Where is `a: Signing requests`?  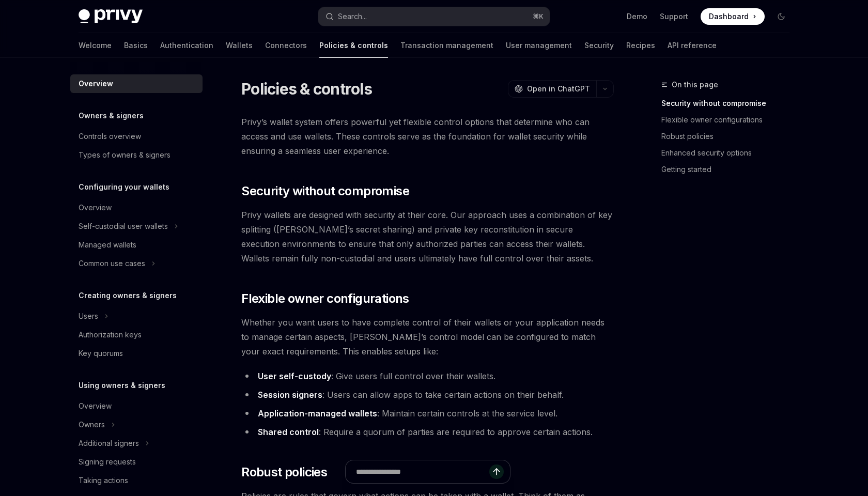
a: Signing requests is located at coordinates (137, 462).